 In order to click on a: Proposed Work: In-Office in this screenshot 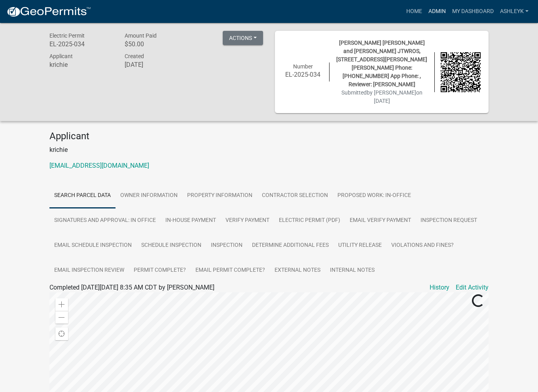, I will do `click(374, 196)`.